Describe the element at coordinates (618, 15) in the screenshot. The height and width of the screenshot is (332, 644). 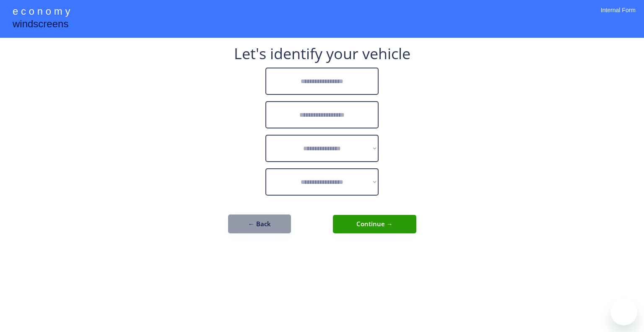
I see `div: Internal Form` at that location.